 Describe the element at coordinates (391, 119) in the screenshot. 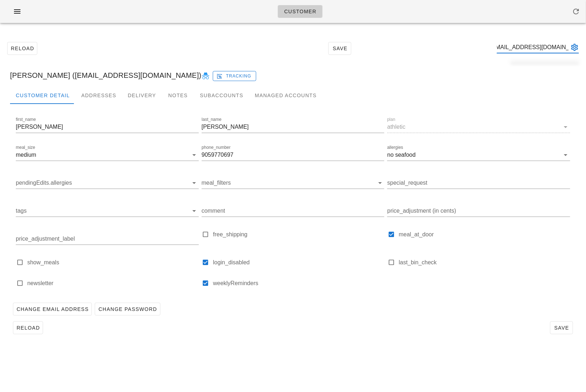

I see `label: plan` at that location.